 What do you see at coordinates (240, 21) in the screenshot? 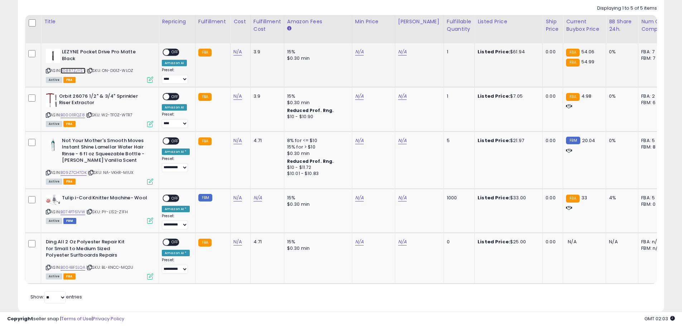
I see `div: Cost` at bounding box center [240, 21].